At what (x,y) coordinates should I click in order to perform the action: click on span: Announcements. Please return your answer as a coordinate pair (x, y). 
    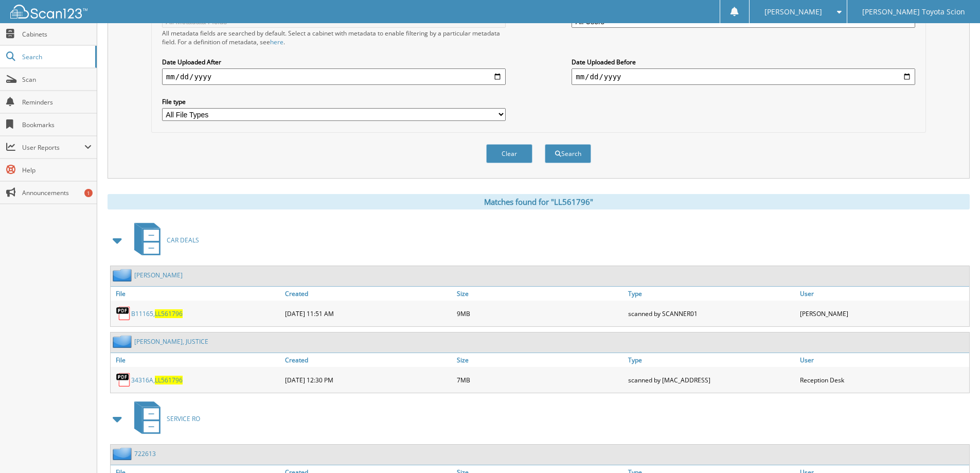
    Looking at the image, I should click on (56, 193).